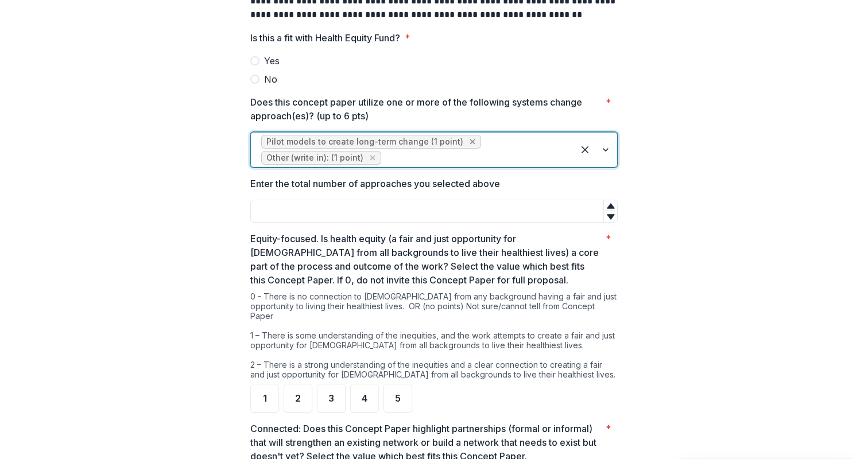 The width and height of the screenshot is (868, 459). I want to click on span: Pilot models to create long-term change (1 point), so click(364, 142).